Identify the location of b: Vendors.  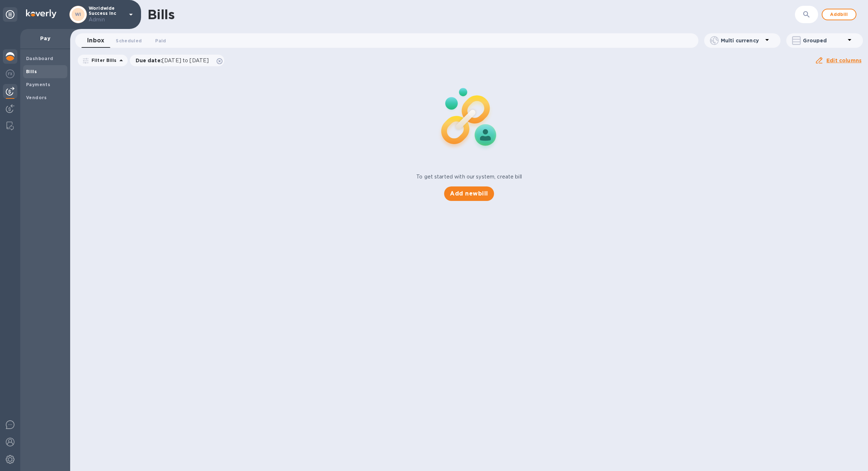
(36, 98).